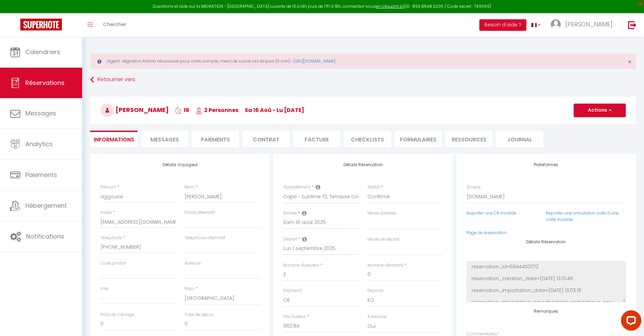 This screenshot has height=336, width=644. I want to click on label: Email, so click(106, 212).